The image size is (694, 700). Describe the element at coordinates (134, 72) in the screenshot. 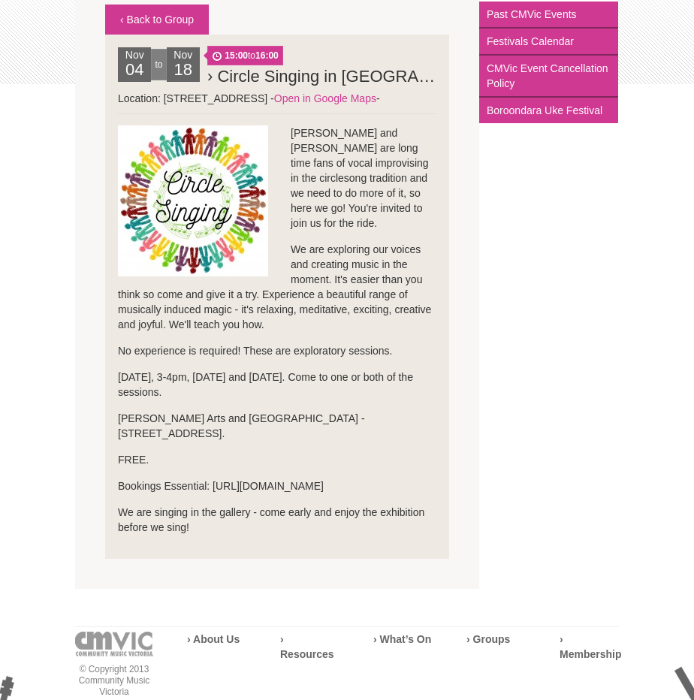

I see `h2: 04` at that location.